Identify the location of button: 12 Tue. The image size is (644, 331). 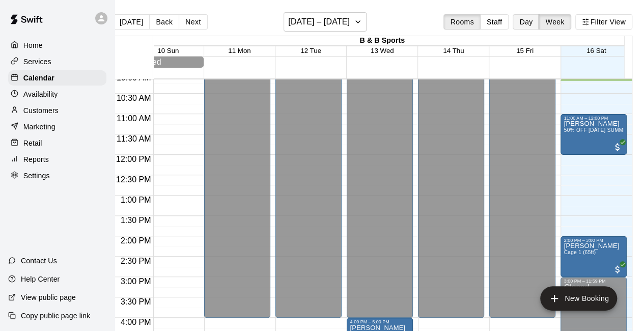
(311, 50).